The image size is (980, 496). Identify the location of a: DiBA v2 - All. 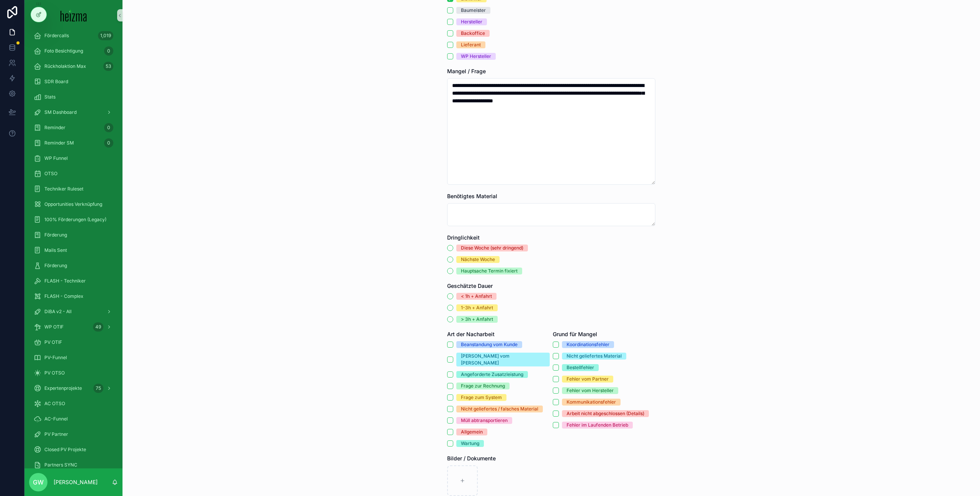
(74, 312).